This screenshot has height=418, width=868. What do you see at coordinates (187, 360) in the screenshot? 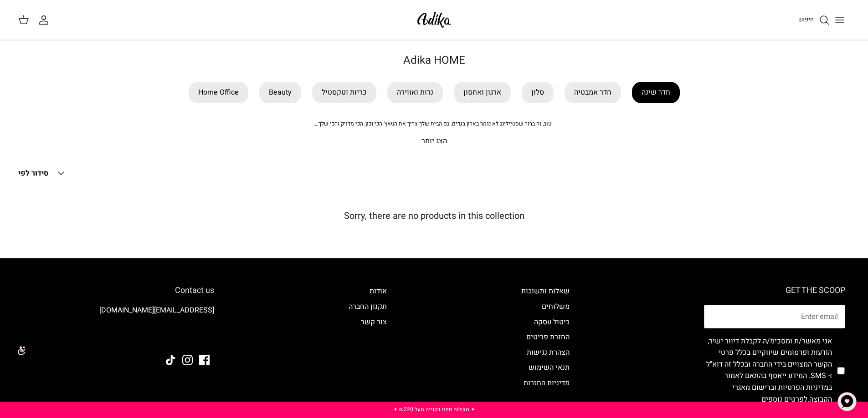
I see `a: Instagram` at bounding box center [187, 360].